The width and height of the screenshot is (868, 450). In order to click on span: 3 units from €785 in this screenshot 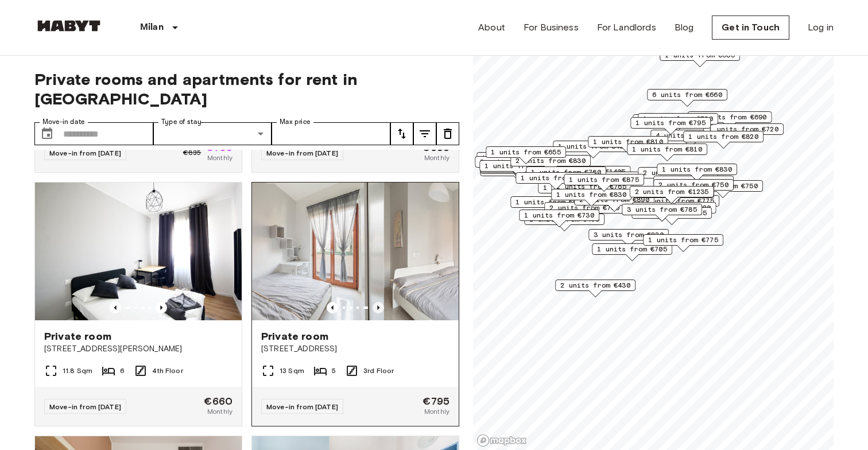, I will do `click(662, 209)`.